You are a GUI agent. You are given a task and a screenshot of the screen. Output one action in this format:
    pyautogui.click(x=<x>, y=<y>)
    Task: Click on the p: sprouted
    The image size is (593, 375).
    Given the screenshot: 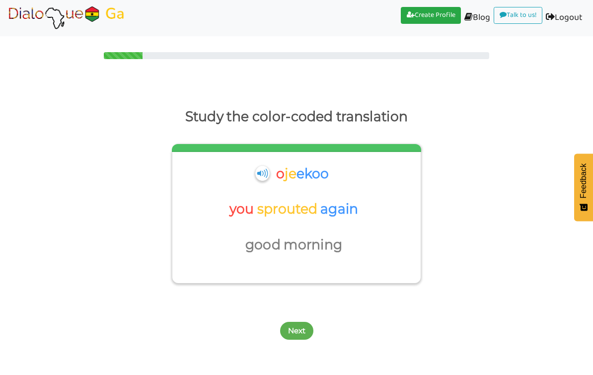 What is the action you would take?
    pyautogui.click(x=288, y=209)
    